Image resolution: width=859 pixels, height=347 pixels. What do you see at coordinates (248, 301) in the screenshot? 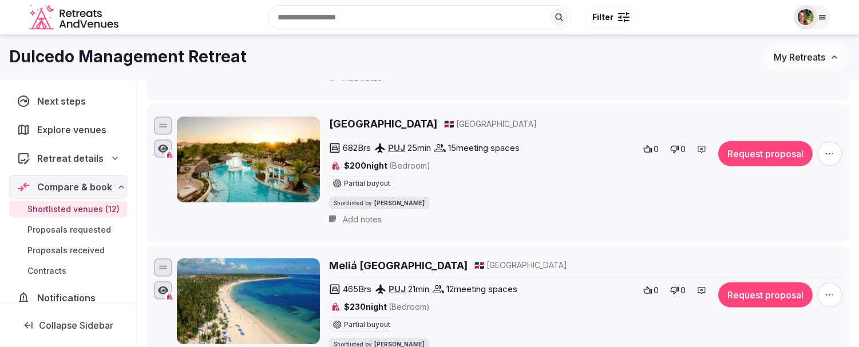
I see `img: Meliá Punta Cana Beach Resort` at bounding box center [248, 301].